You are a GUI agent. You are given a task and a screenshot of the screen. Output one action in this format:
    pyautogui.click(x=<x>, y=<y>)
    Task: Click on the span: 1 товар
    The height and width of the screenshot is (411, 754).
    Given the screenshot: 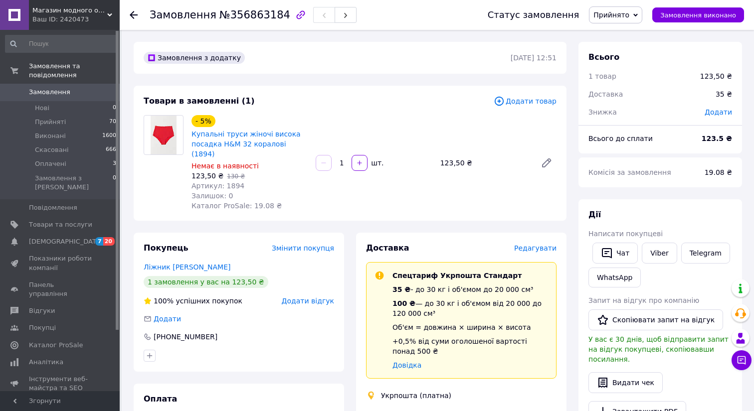 What is the action you would take?
    pyautogui.click(x=603, y=76)
    